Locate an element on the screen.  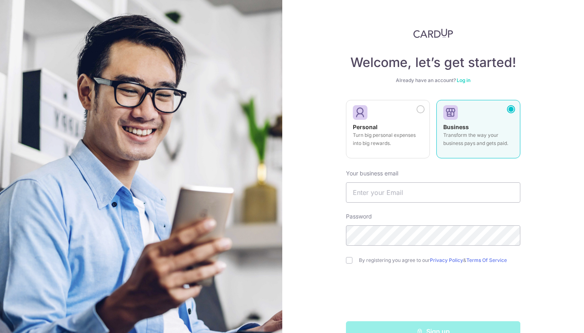
a: Terms Of Service is located at coordinates (487, 260).